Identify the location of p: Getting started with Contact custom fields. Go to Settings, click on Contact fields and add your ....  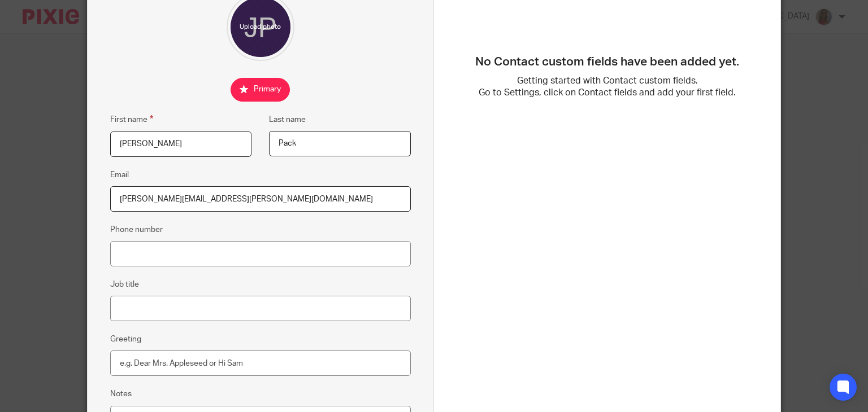
(608, 87).